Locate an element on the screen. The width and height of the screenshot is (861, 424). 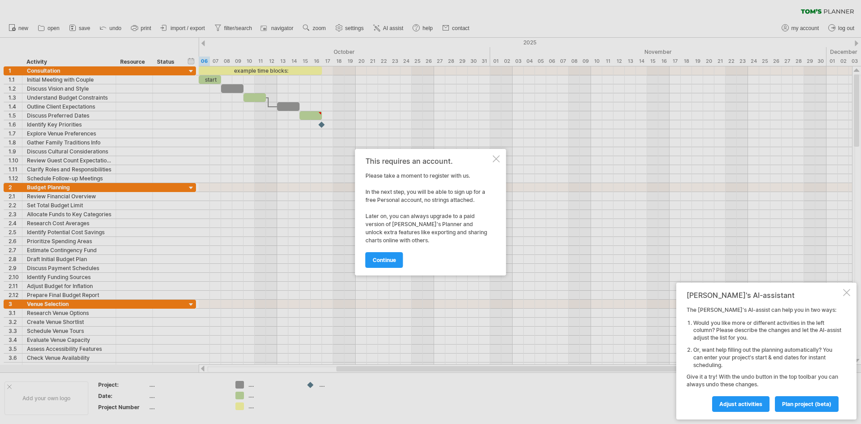
span: plan project (beta) is located at coordinates (807, 404).